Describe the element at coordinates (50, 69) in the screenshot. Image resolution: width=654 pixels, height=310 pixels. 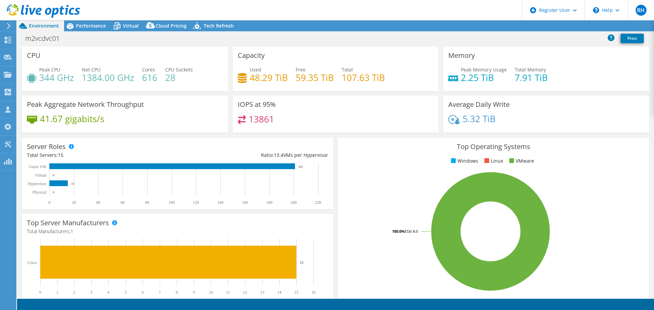
I see `span: Peak CPU` at that location.